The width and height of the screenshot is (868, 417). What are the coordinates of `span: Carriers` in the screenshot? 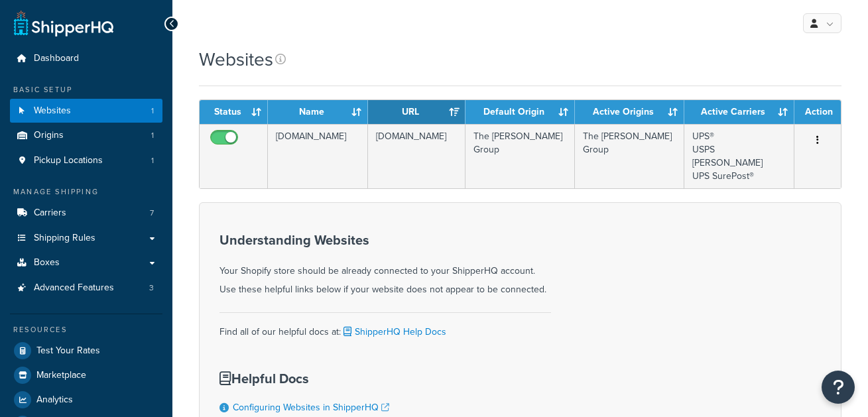 It's located at (50, 213).